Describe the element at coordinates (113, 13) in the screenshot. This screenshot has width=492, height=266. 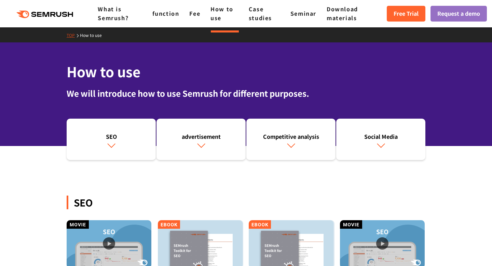
I see `a: What is Semrush?` at that location.